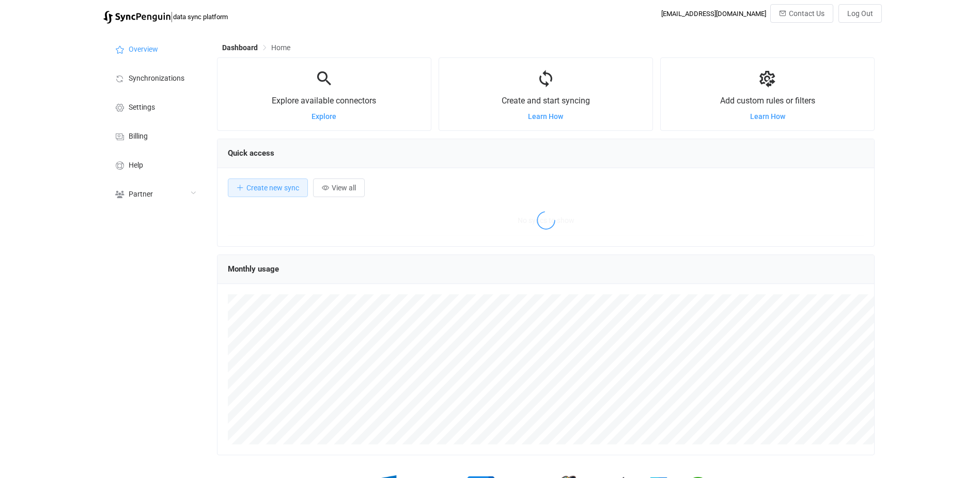 The height and width of the screenshot is (478, 980). Describe the element at coordinates (239, 47) in the screenshot. I see `span: Dashboard` at that location.